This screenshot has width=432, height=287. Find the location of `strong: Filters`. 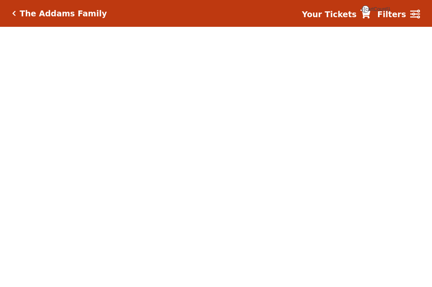

strong: Filters is located at coordinates (391, 14).